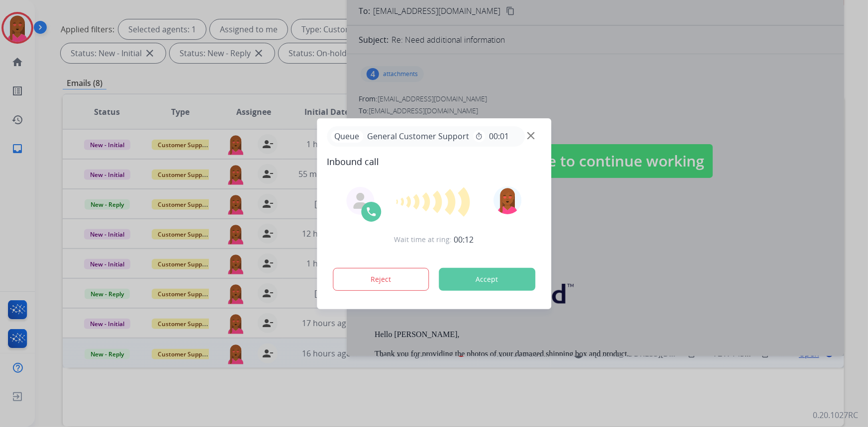 This screenshot has width=868, height=427. What do you see at coordinates (381, 279) in the screenshot?
I see `button: Reject` at bounding box center [381, 279].